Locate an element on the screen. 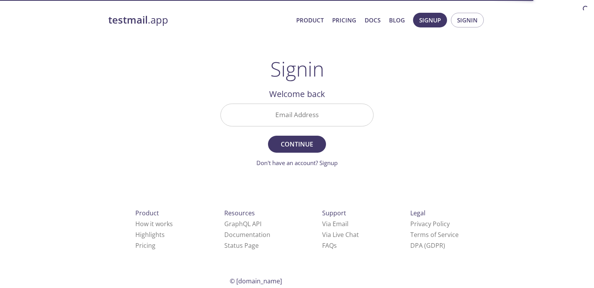 This screenshot has width=594, height=288. span: Continue is located at coordinates (297, 144).